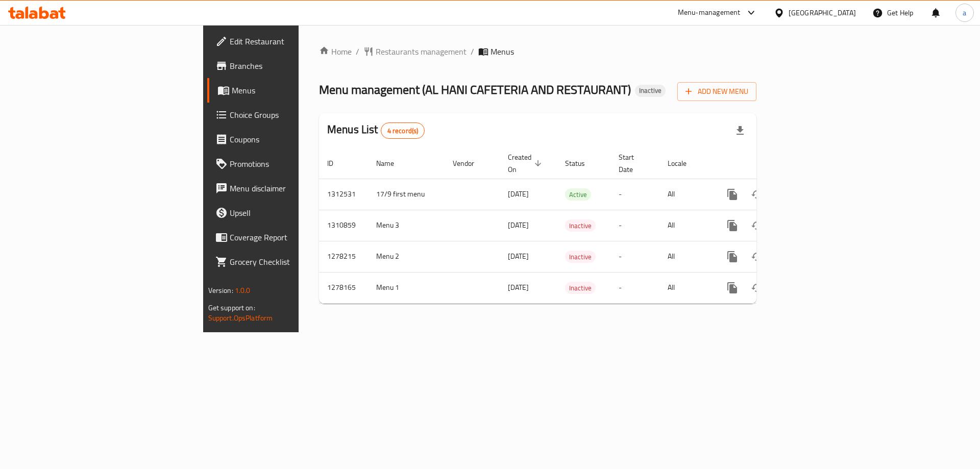  Describe the element at coordinates (294, 42) in the screenshot. I see `span: Edit Restaurant` at that location.